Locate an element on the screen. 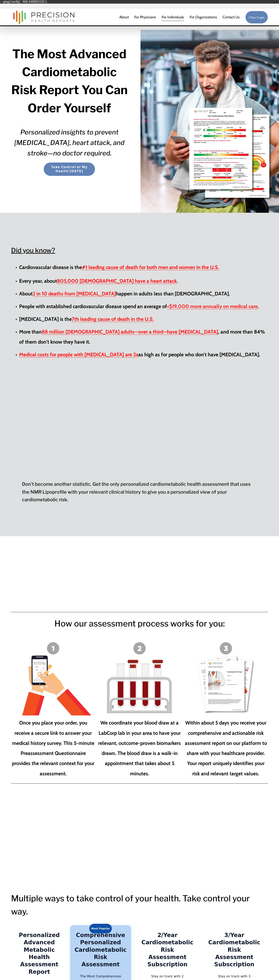 This screenshot has height=980, width=279. a: Contact Us is located at coordinates (231, 17).